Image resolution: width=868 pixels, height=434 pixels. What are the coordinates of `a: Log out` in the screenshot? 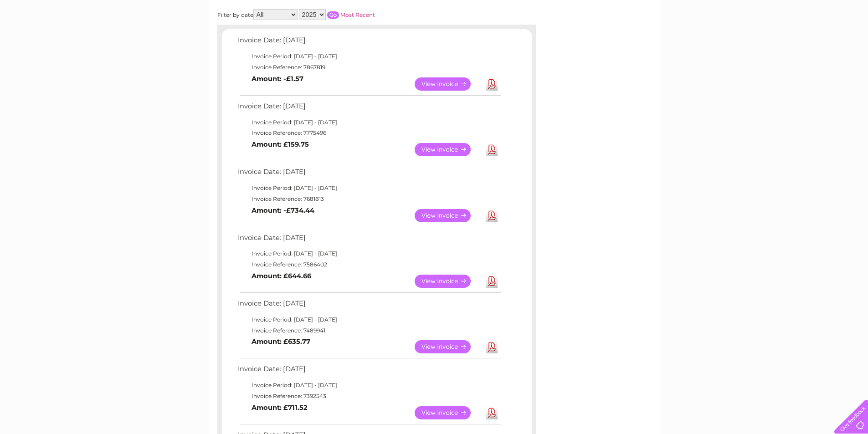 It's located at (849, 42).